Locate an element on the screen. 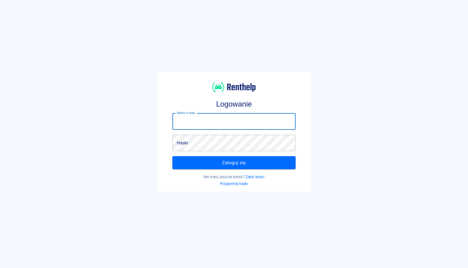 The image size is (468, 268). p: Nie masz jeszcze konta? is located at coordinates (234, 177).